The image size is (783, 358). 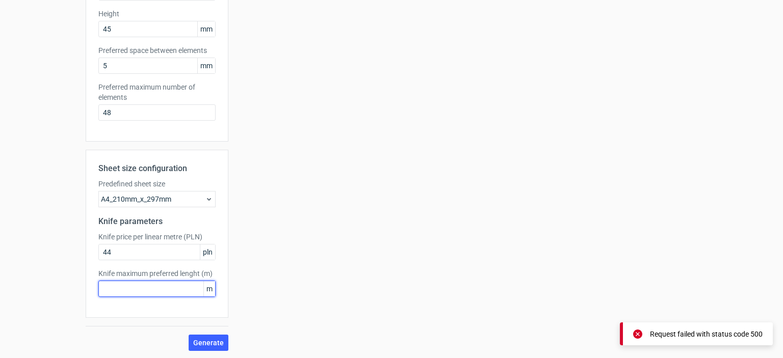 What do you see at coordinates (706, 334) in the screenshot?
I see `div: Request failed with status code 500` at bounding box center [706, 334].